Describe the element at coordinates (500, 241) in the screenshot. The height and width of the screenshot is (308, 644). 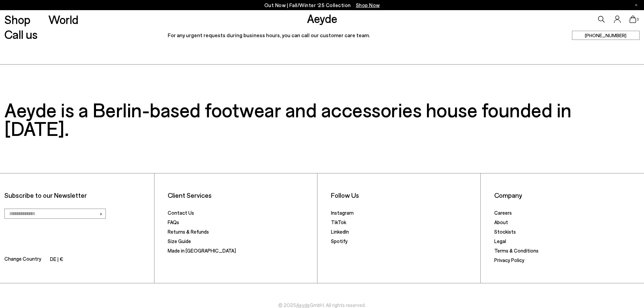
I see `a: Legal` at that location.